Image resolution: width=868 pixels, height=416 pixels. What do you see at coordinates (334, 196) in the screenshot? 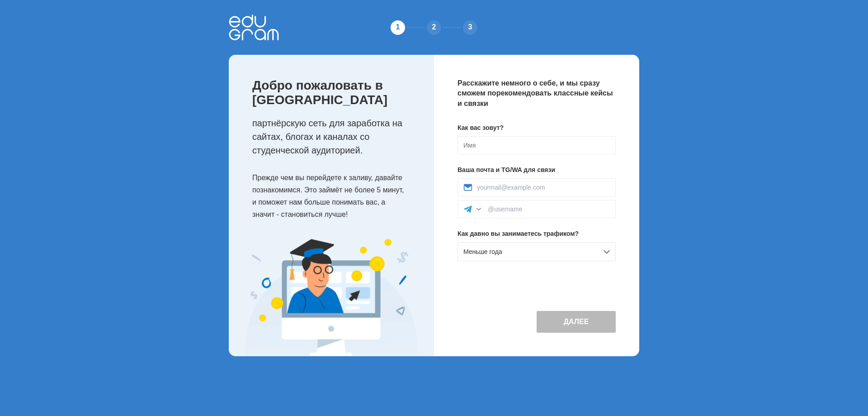
I see `p: Прежде чем вы перейдете к заливу, давайте познакомимся. Это займёт не более 5 минут, и поможет на...` at bounding box center [334, 196].